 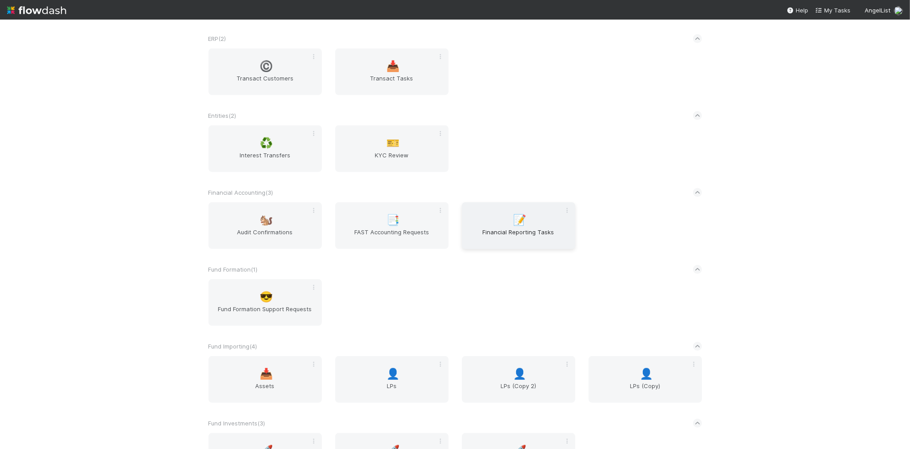 What do you see at coordinates (36, 10) in the screenshot?
I see `img: logo-inverted-e16ddd16eac7371096b0.svg` at bounding box center [36, 10].